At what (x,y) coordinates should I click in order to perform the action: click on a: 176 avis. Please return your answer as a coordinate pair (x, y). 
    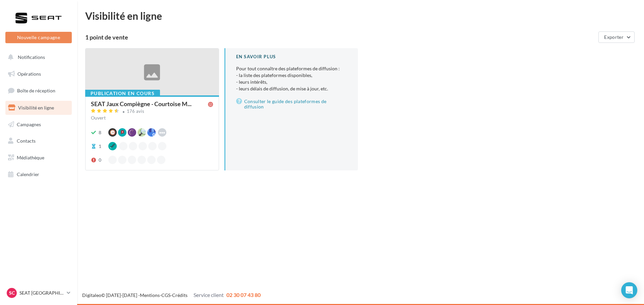
    Looking at the image, I should click on (152, 112).